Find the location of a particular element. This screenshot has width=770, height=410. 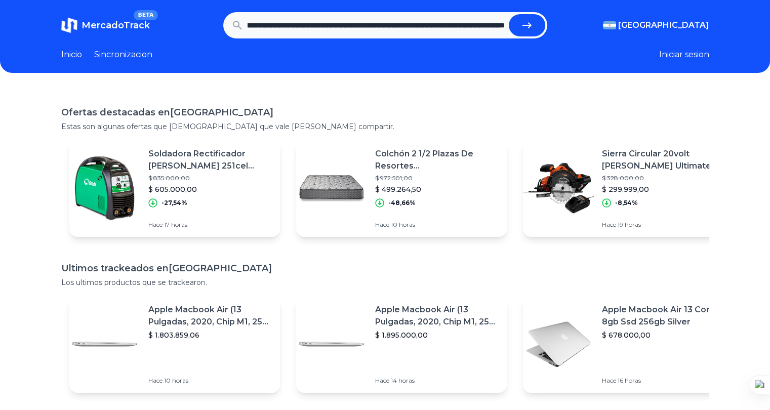

span: BETA is located at coordinates (145, 15).